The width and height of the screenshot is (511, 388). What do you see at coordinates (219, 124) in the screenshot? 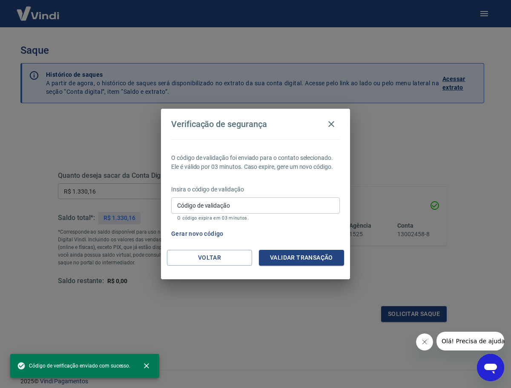
I see `h4: Verificação de segurança` at bounding box center [219, 124].